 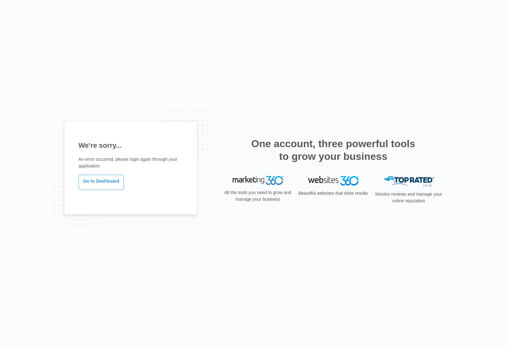 What do you see at coordinates (409, 198) in the screenshot?
I see `p: Monitor reviews and manage your online reputation` at bounding box center [409, 198].